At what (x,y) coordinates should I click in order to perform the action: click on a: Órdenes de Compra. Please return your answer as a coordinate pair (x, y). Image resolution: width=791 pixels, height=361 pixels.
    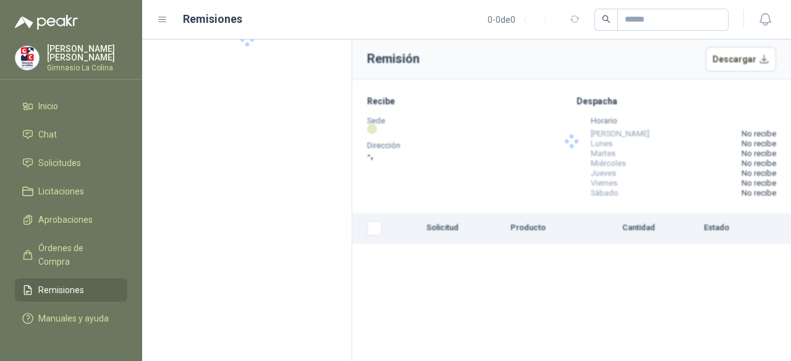
    Looking at the image, I should click on (71, 255).